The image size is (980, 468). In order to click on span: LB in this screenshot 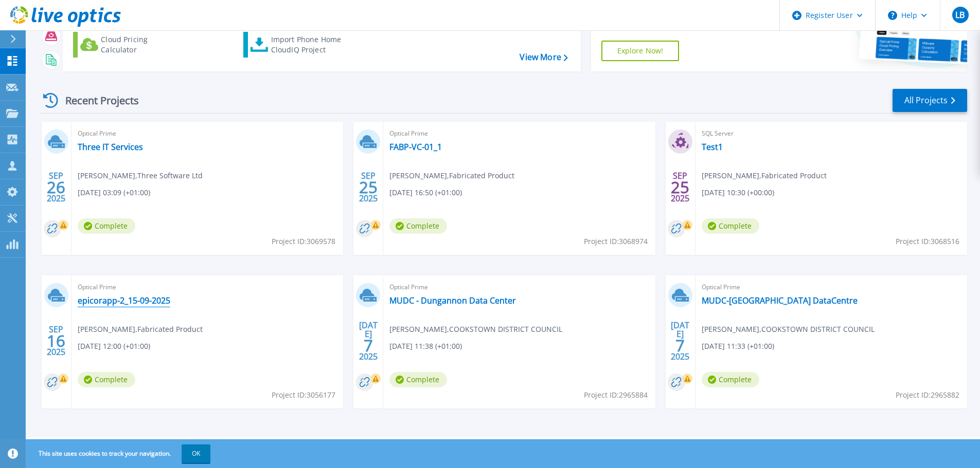, I will do `click(959, 15)`.